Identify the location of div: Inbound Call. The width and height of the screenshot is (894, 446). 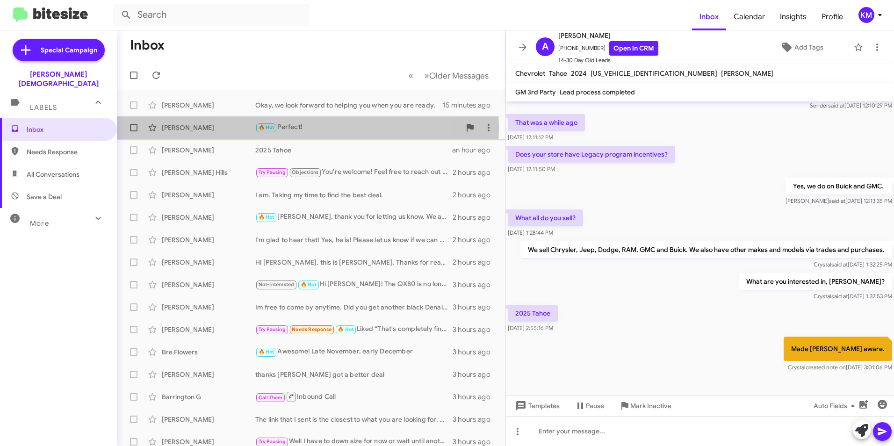
(354, 396).